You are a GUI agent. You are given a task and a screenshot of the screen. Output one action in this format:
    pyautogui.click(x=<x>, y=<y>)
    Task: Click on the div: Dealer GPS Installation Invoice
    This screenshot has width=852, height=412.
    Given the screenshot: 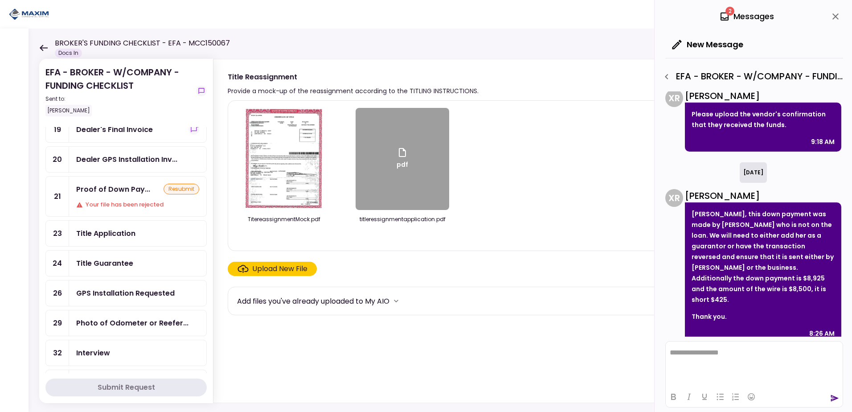 What is the action you would take?
    pyautogui.click(x=127, y=159)
    